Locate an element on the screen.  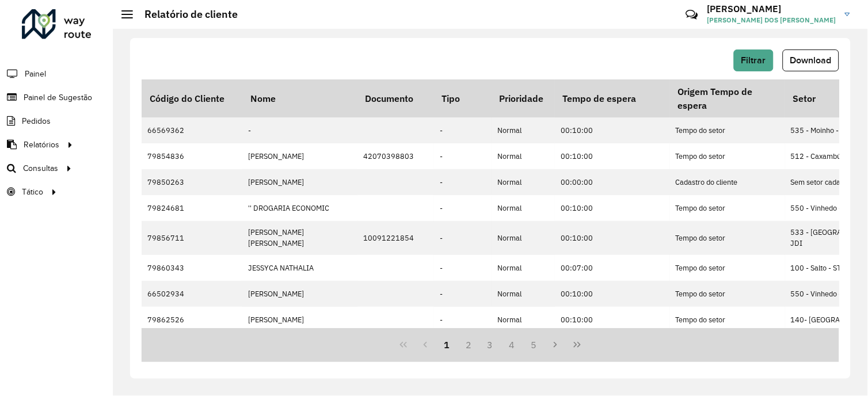
th: Tempo de espera is located at coordinates (612, 98).